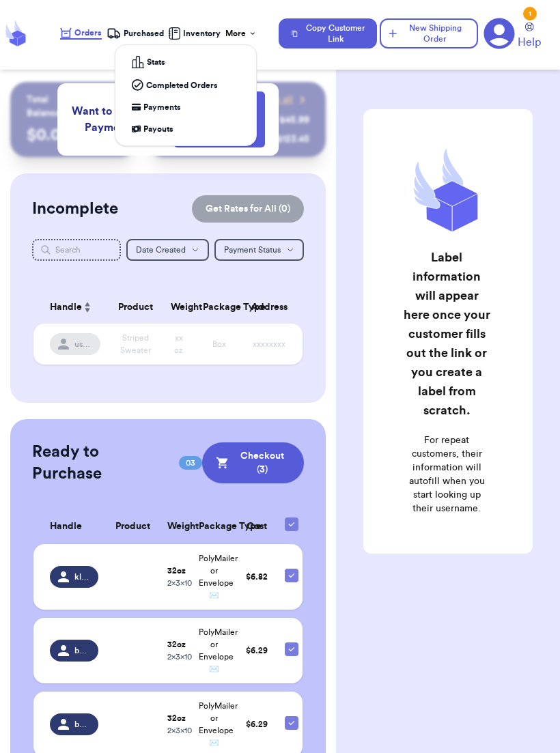 The width and height of the screenshot is (560, 753). Describe the element at coordinates (88, 33) in the screenshot. I see `span: Orders` at that location.